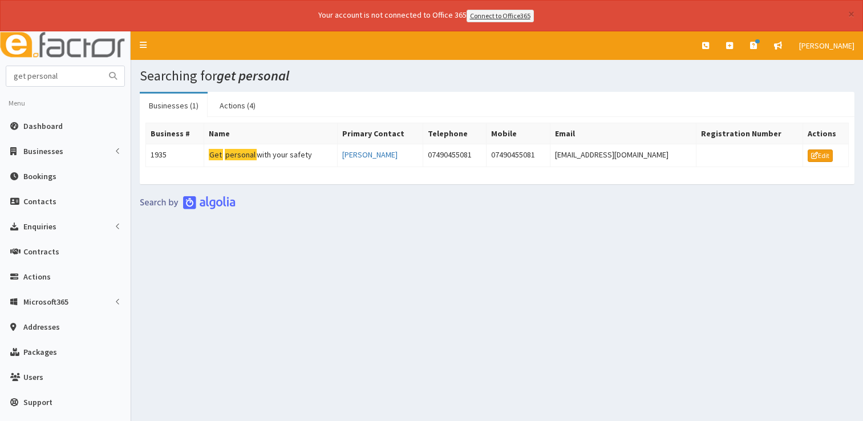 Image resolution: width=863 pixels, height=421 pixels. I want to click on th: Telephone, so click(455, 133).